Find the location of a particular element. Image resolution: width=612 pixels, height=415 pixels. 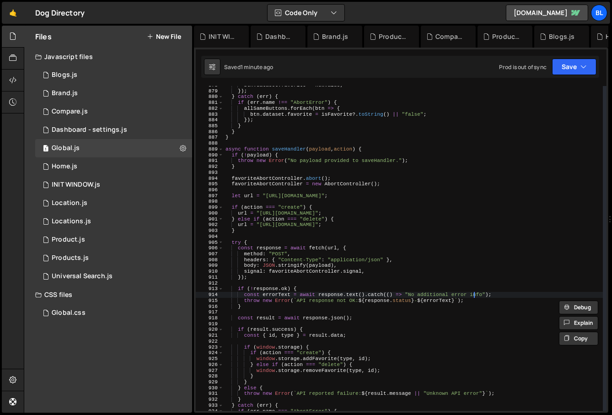

div: 911 is located at coordinates (209, 277).